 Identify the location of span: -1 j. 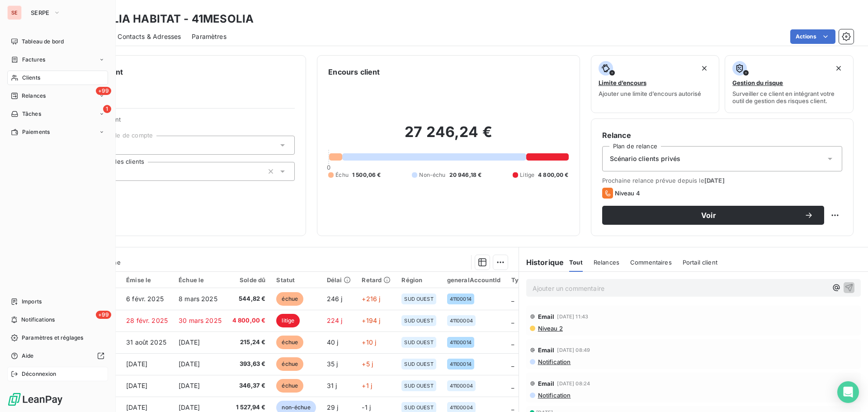
(366, 407).